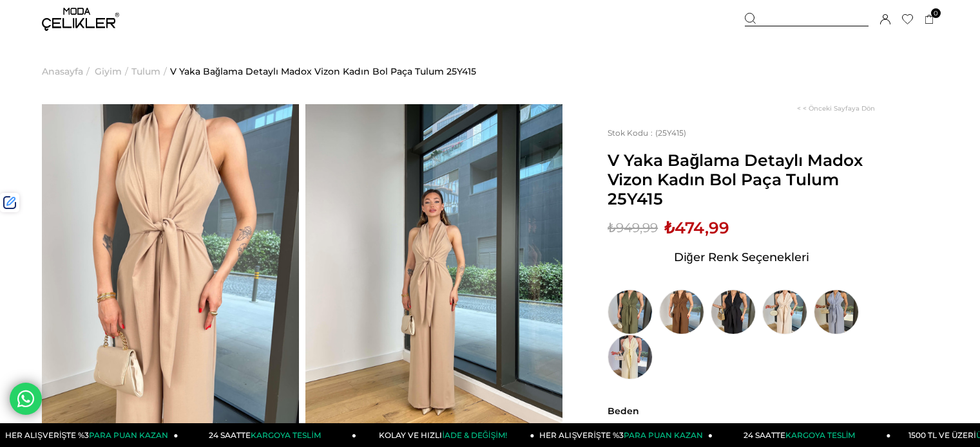 The image size is (980, 447). What do you see at coordinates (784, 312) in the screenshot?
I see `img: V Yaka Bağlama Detaylı Madox Taş Kadın Bol Paça Tulum 25Y415` at bounding box center [784, 312].